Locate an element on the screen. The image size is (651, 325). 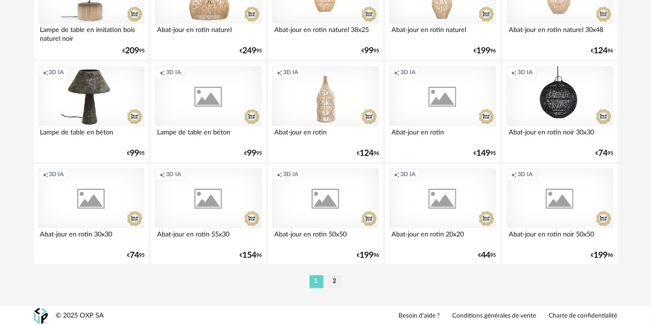
span: 249 is located at coordinates (249, 51).